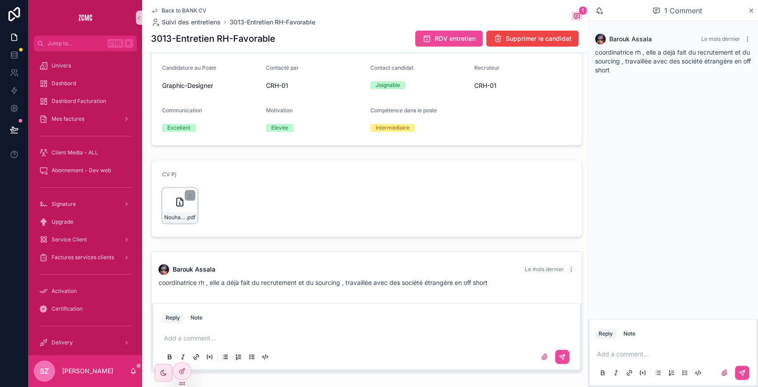 This screenshot has width=758, height=387. Describe the element at coordinates (85, 44) in the screenshot. I see `button: Jump to...CtrlK` at that location.